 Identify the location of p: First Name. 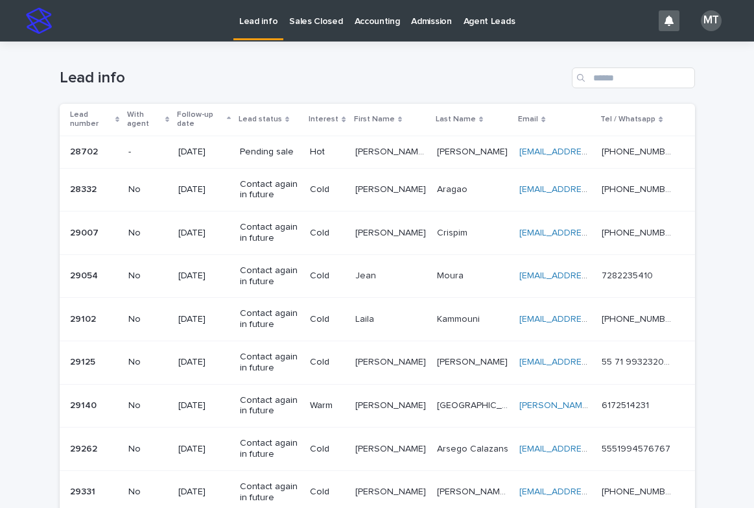
(374, 119).